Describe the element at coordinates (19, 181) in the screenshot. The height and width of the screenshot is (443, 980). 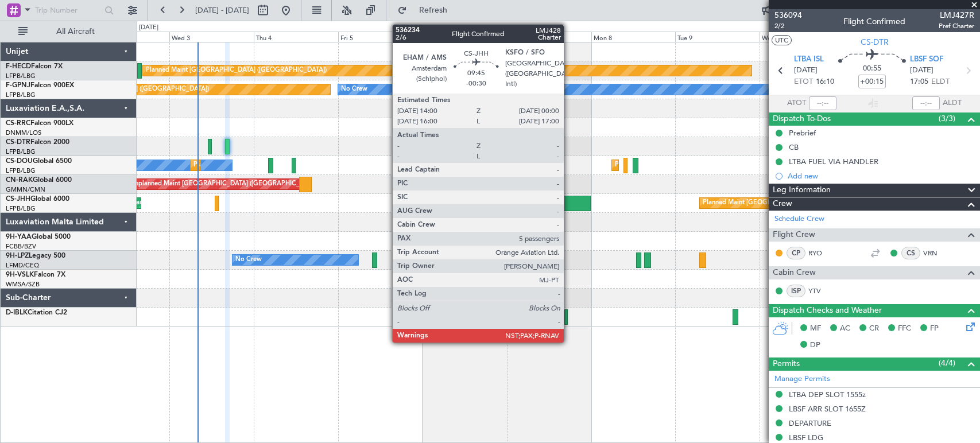
I see `span: CN-RAK` at that location.